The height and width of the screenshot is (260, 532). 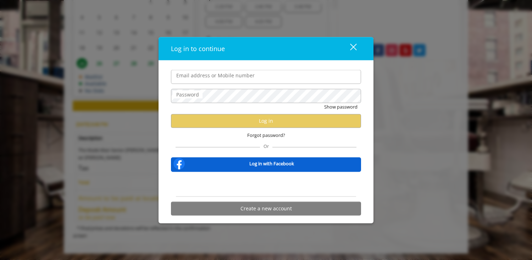 What do you see at coordinates (266, 96) in the screenshot?
I see `input: Password` at bounding box center [266, 96].